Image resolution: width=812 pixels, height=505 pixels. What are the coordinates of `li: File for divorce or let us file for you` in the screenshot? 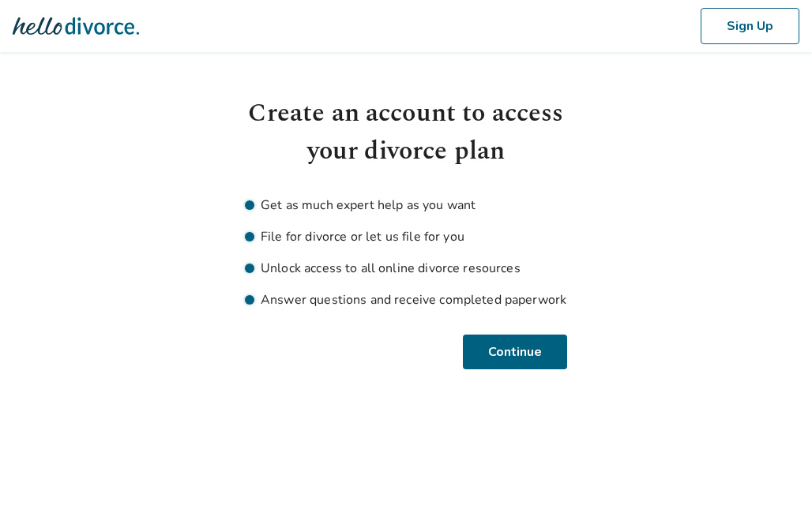 It's located at (406, 236).